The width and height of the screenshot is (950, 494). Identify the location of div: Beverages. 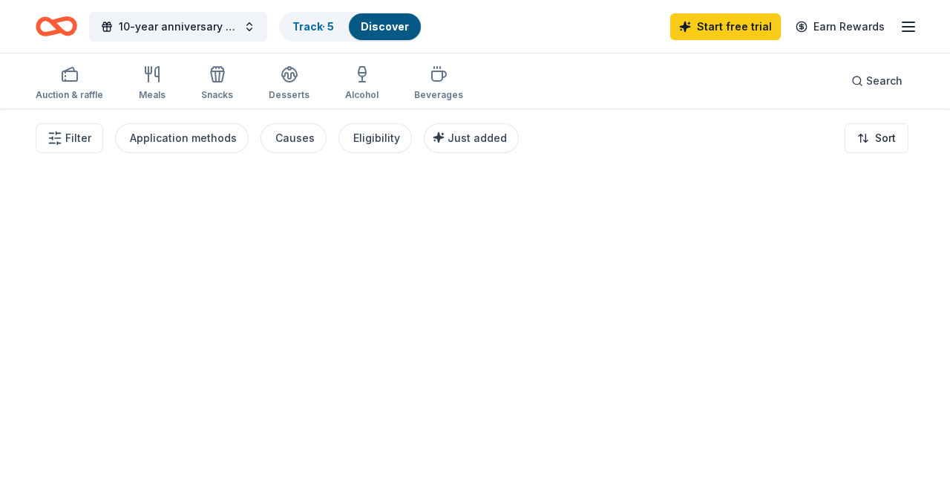
(439, 95).